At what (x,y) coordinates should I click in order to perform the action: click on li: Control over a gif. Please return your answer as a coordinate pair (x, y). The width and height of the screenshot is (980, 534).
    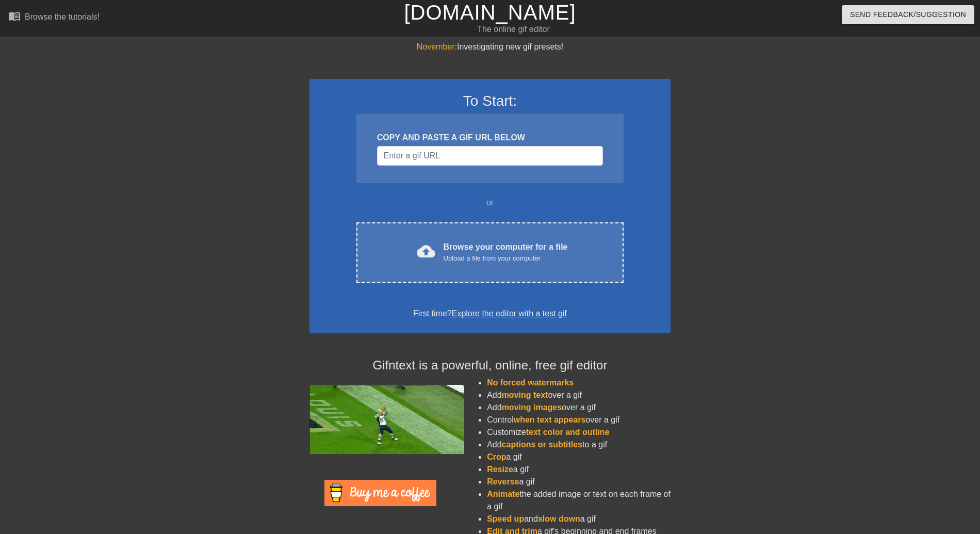
    Looking at the image, I should click on (578, 420).